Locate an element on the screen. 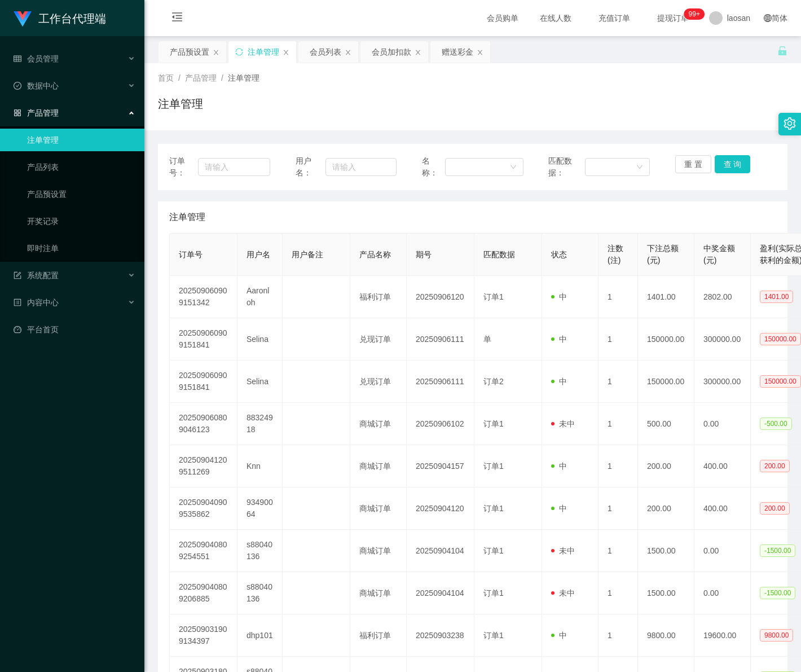  i: 图标: appstore-o is located at coordinates (17, 113).